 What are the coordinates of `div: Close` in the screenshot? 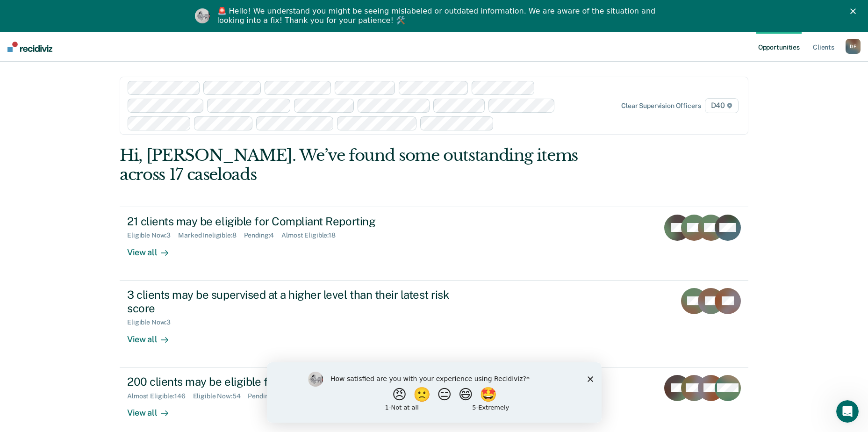 It's located at (855, 11).